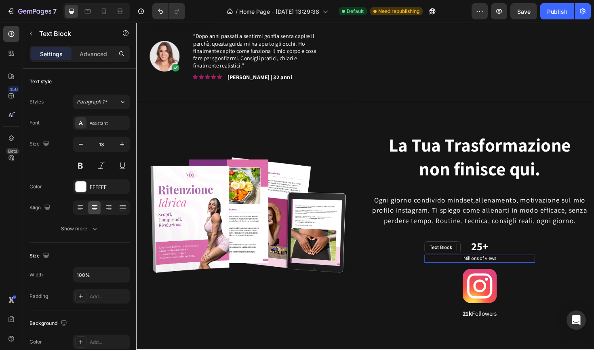 Image resolution: width=594 pixels, height=350 pixels. I want to click on div: Beta, so click(13, 151).